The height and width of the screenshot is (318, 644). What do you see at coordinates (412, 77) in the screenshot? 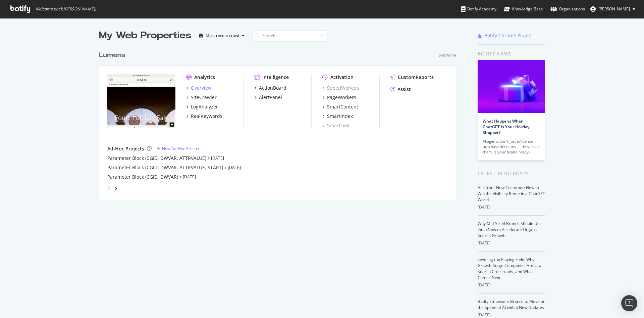
I see `a: CustomReports` at bounding box center [412, 77].